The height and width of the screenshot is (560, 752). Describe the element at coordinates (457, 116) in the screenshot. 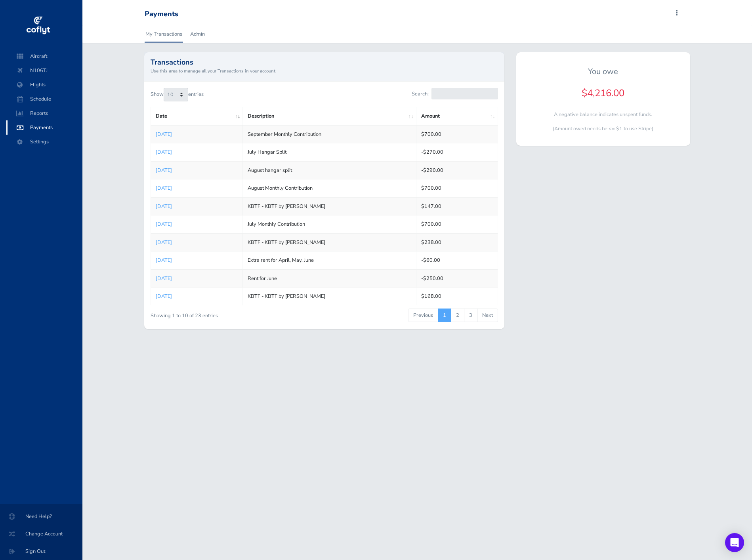

I see `th: Amount: activate to sort column ascending` at that location.